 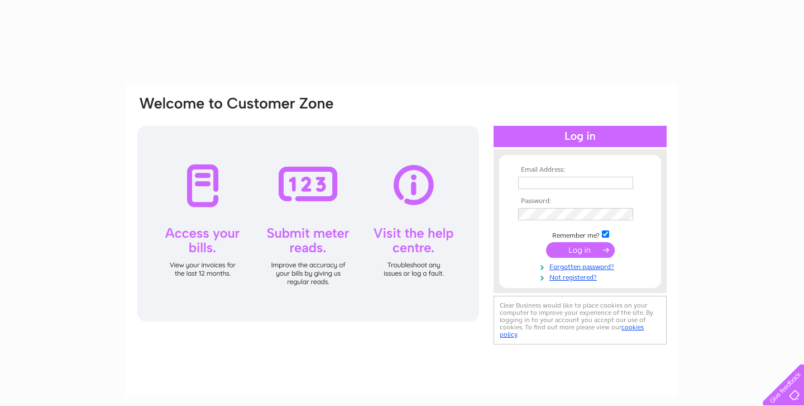 What do you see at coordinates (580, 250) in the screenshot?
I see `input: Submit` at bounding box center [580, 250].